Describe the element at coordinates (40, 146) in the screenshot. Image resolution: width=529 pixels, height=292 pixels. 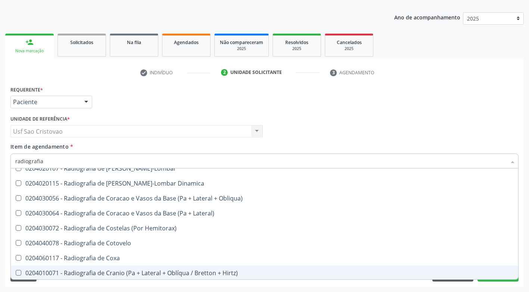
I see `span: Item de agendamento` at that location.